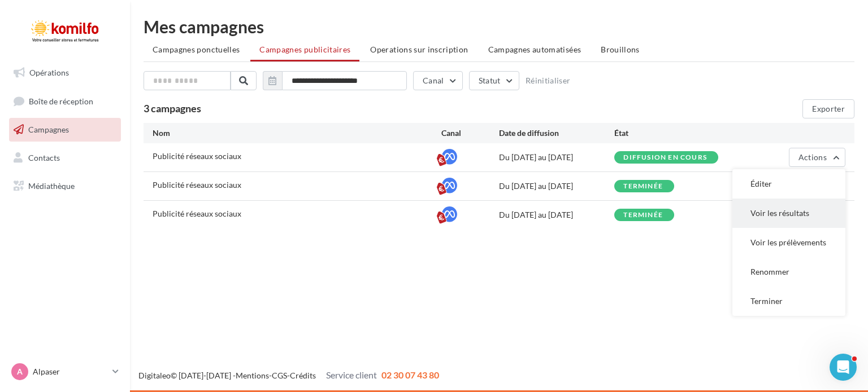 The width and height of the screenshot is (868, 392). What do you see at coordinates (65, 372) in the screenshot?
I see `a: A Alpaser` at bounding box center [65, 372].